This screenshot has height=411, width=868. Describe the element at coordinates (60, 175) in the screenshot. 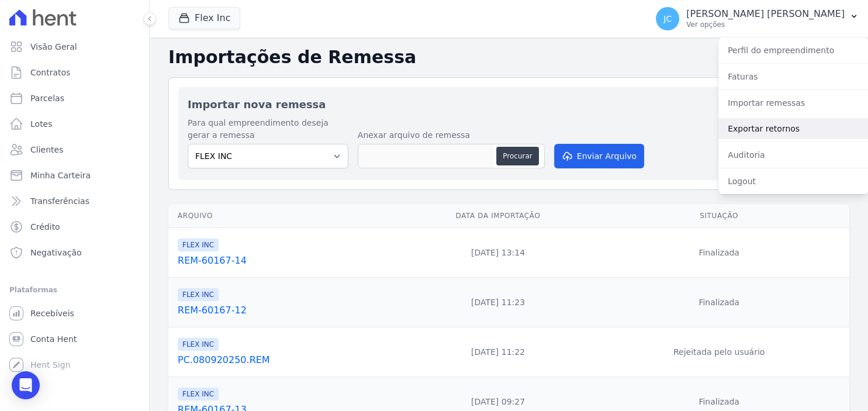

I see `span: Minha Carteira` at that location.